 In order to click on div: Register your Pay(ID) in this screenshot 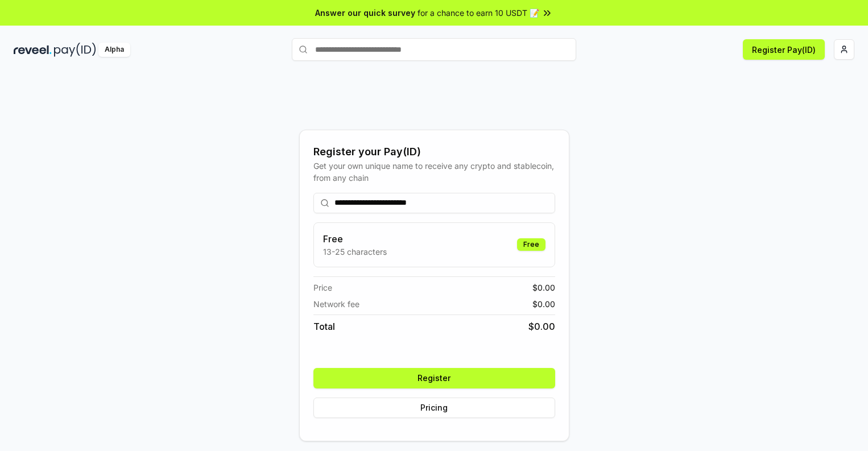, I will do `click(434, 152)`.